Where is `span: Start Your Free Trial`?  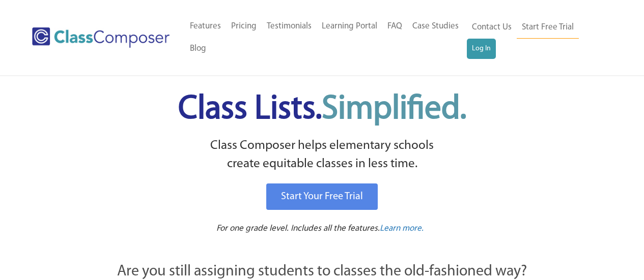
span: Start Your Free Trial is located at coordinates (322, 197).